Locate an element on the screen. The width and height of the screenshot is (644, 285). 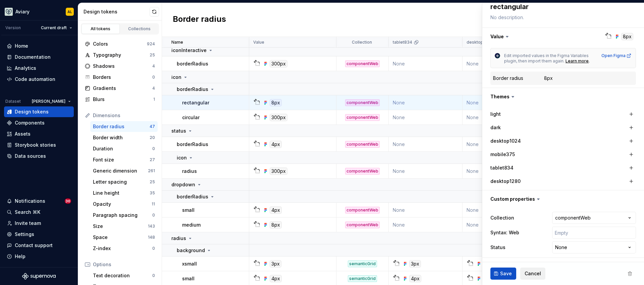
div: Learn more is located at coordinates (577, 61).